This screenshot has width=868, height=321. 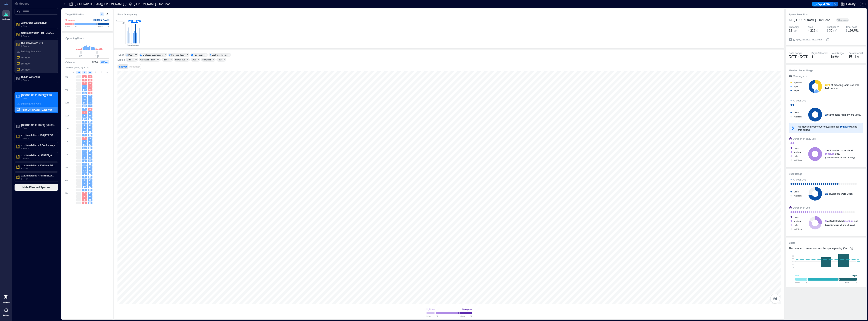 What do you see at coordinates (70, 20) in the screenshot?
I see `div: Underuse` at bounding box center [70, 20].